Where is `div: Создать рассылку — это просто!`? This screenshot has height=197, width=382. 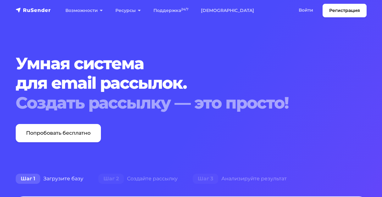 div: Создать рассылку — это просто! is located at coordinates (191, 103).